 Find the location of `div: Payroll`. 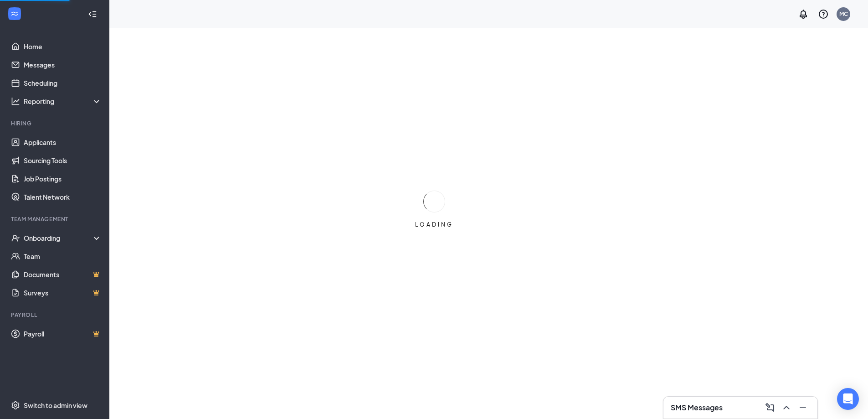

div: Payroll is located at coordinates (55, 314).